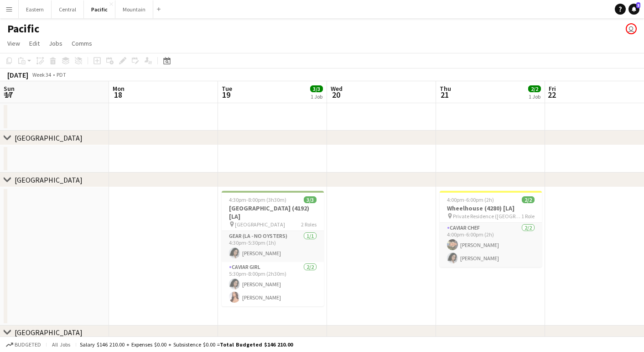  What do you see at coordinates (67, 9) in the screenshot?
I see `button: Central` at bounding box center [67, 9].